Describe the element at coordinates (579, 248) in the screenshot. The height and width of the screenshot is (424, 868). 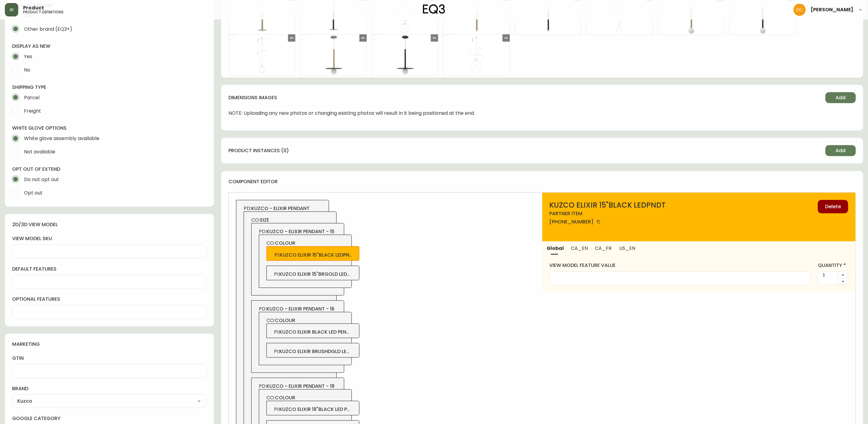
I see `span: CA_EN` at that location.